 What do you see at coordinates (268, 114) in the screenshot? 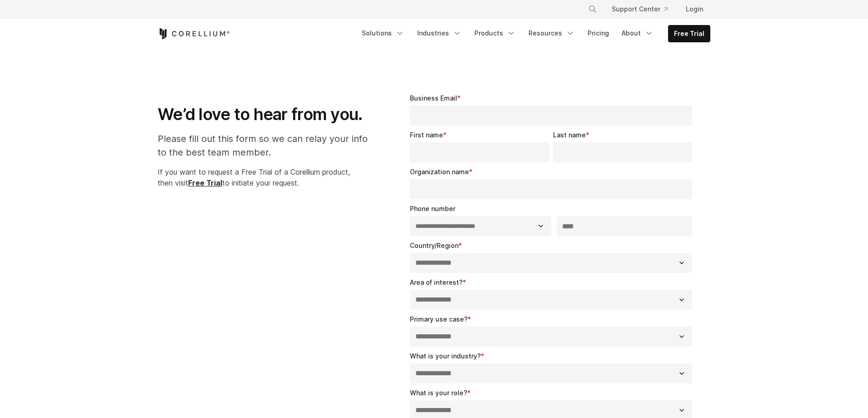
I see `h1: We’d love to hear from you.` at bounding box center [268, 114].